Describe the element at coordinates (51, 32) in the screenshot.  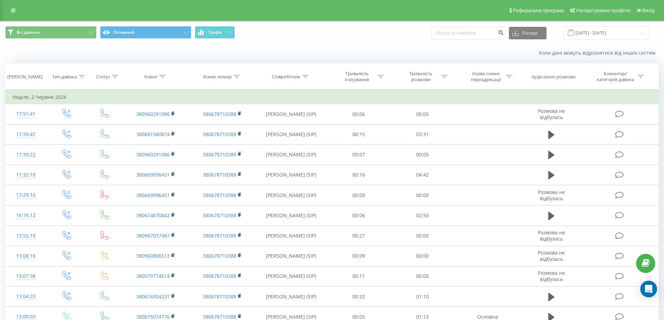
I see `button: Всі дзвінки` at that location.